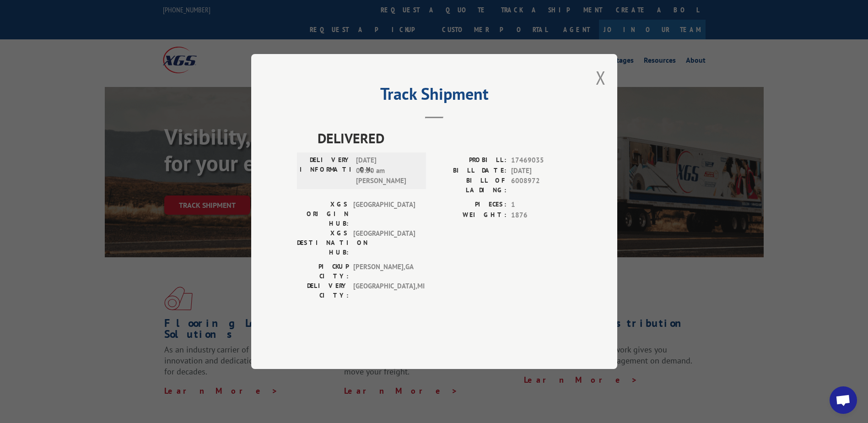 This screenshot has height=423, width=868. Describe the element at coordinates (470, 215) in the screenshot. I see `label: WEIGHT:` at that location.